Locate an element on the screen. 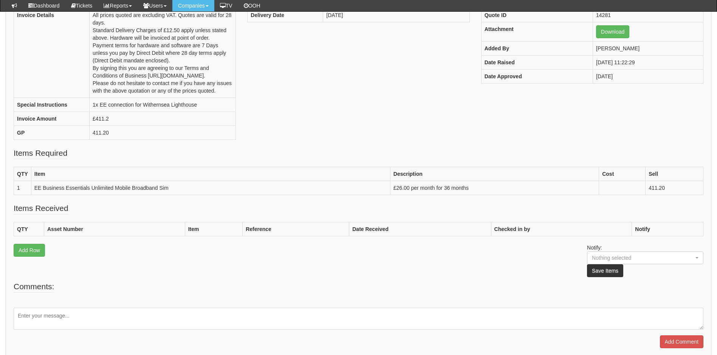 The width and height of the screenshot is (717, 355). td: £26.00 per month for 36 months is located at coordinates (495, 188).